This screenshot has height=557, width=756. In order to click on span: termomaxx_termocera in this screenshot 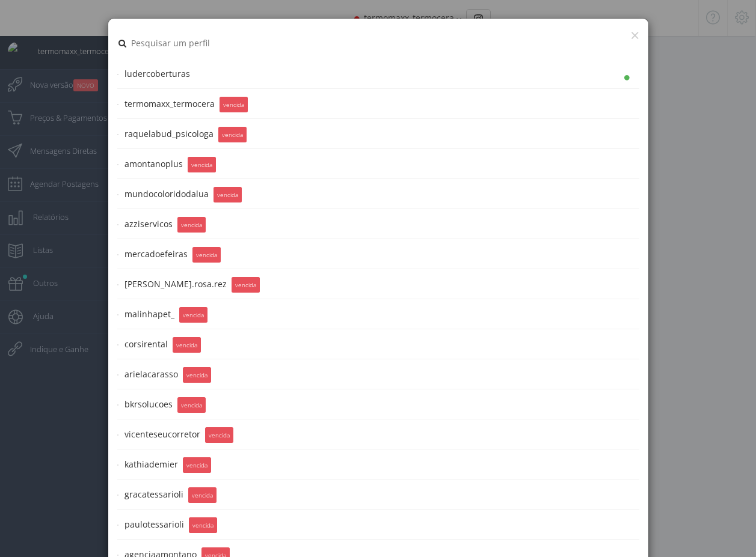, I will do `click(166, 104)`.